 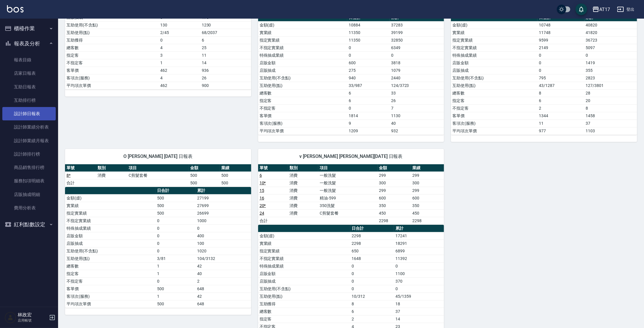 What do you see at coordinates (179, 33) in the screenshot?
I see `td: 2/45` at bounding box center [179, 33].